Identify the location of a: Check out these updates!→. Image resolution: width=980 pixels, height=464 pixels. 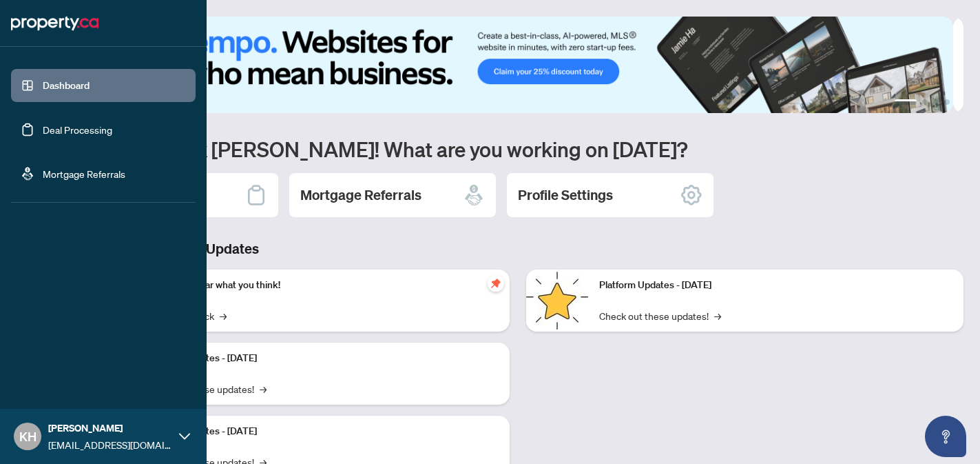
(660, 315).